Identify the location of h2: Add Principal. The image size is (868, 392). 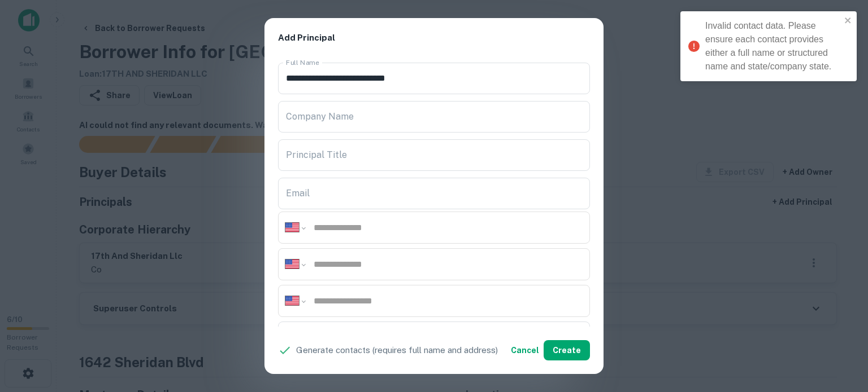
(434, 38).